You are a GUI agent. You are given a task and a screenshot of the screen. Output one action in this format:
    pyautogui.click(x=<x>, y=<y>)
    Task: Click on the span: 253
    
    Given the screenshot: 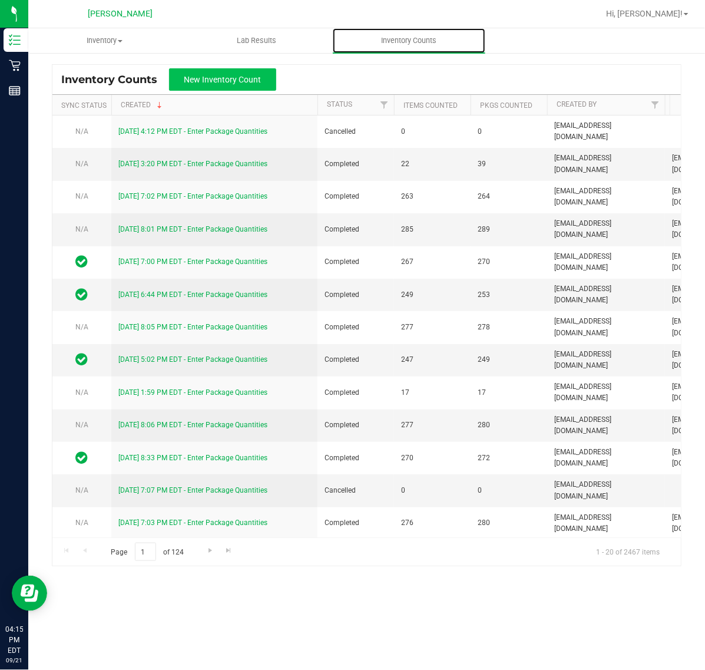 What is the action you would take?
    pyautogui.click(x=509, y=294)
    